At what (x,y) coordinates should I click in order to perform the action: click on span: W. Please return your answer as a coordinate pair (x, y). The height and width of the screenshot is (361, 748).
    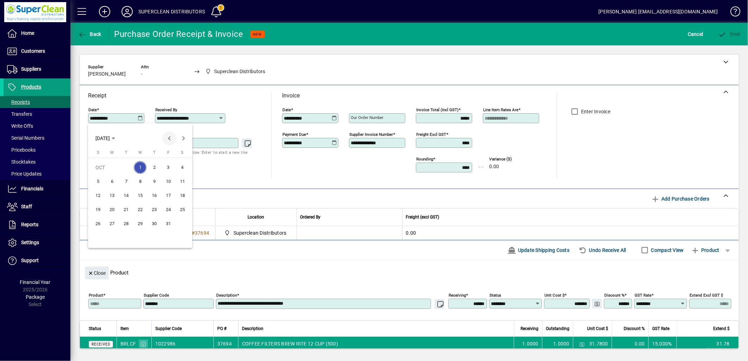
    Looking at the image, I should click on (140, 152).